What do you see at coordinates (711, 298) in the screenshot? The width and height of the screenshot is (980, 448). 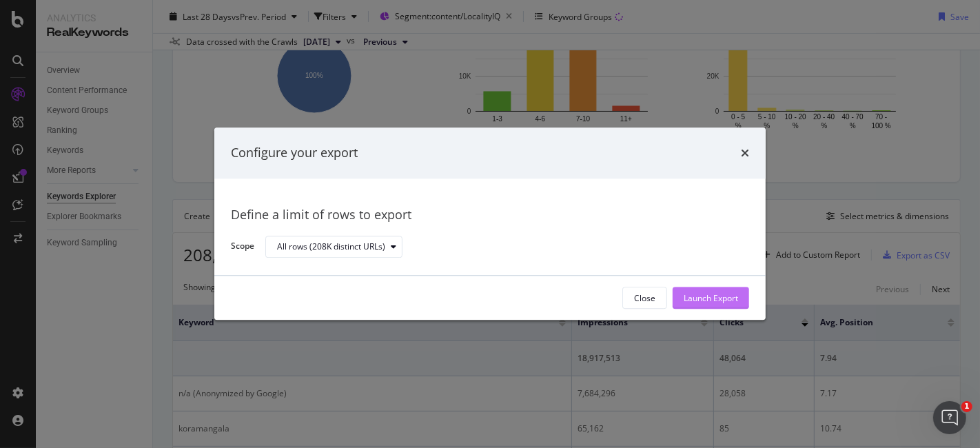 I see `div: Launch Export` at bounding box center [711, 298].